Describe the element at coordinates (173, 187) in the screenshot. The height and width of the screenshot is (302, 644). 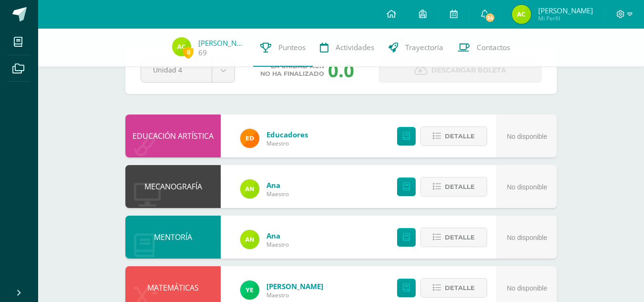
I see `div: MECANOGRAFÍA` at that location.